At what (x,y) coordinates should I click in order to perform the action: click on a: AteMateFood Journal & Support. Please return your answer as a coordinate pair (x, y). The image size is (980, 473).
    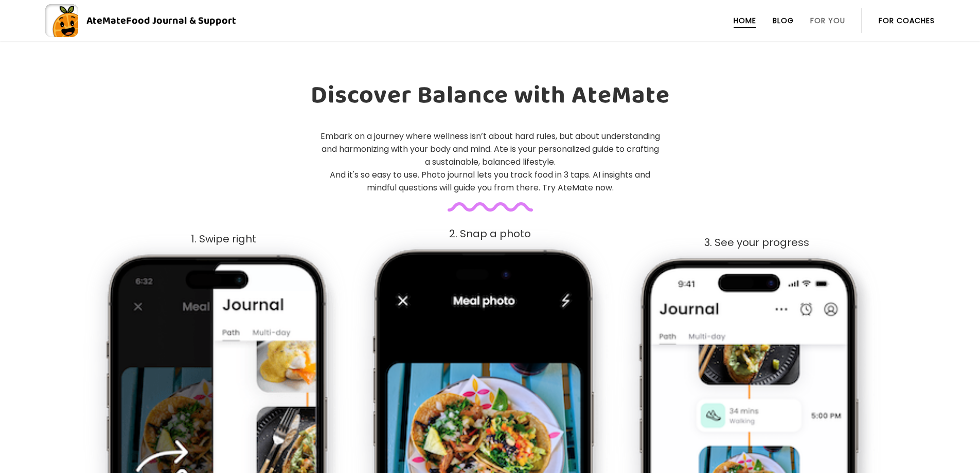
    Looking at the image, I should click on (490, 21).